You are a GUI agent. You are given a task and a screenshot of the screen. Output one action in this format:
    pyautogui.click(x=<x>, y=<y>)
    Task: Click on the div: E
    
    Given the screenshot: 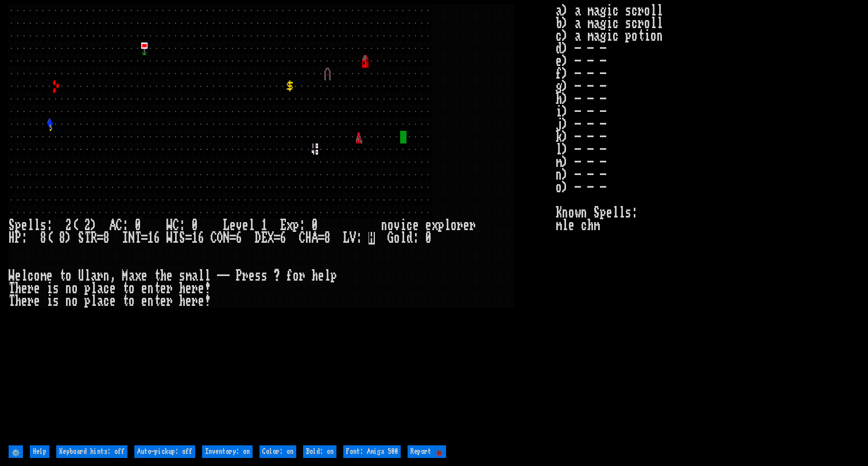 What is the action you would take?
    pyautogui.click(x=264, y=239)
    